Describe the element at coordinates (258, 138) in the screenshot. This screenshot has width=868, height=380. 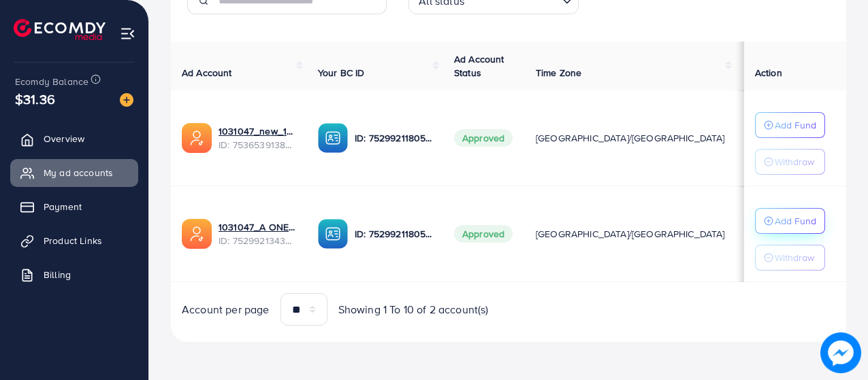
I see `div: <span class='underline'>1031047_new_1754737326433</span></br>7536539138628403201` at that location.